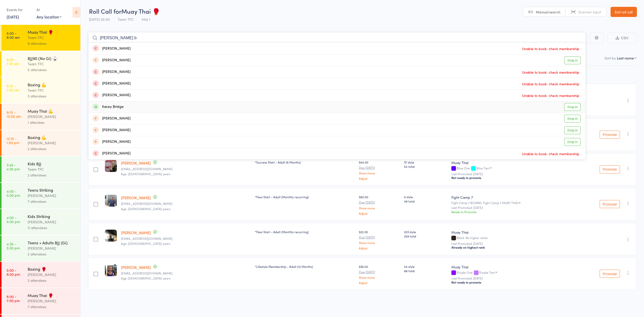 Image resolution: width=644 pixels, height=317 pixels. Describe the element at coordinates (380, 204) in the screenshot. I see `div: $60.00` at that location.